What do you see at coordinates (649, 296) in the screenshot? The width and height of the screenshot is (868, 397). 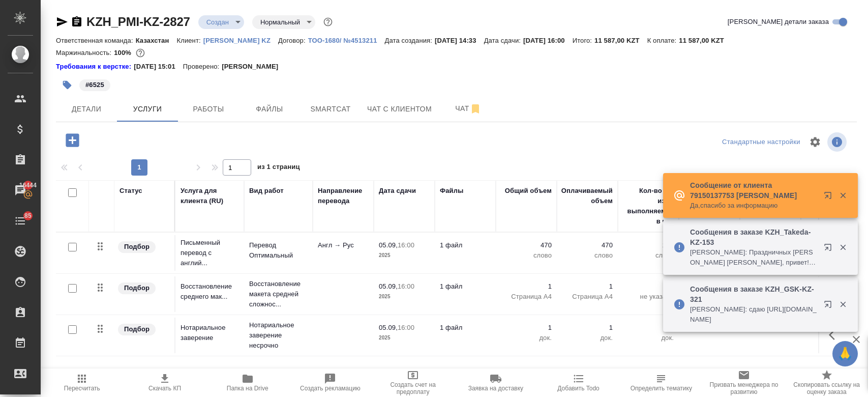 I see `p: не указано` at bounding box center [649, 296].